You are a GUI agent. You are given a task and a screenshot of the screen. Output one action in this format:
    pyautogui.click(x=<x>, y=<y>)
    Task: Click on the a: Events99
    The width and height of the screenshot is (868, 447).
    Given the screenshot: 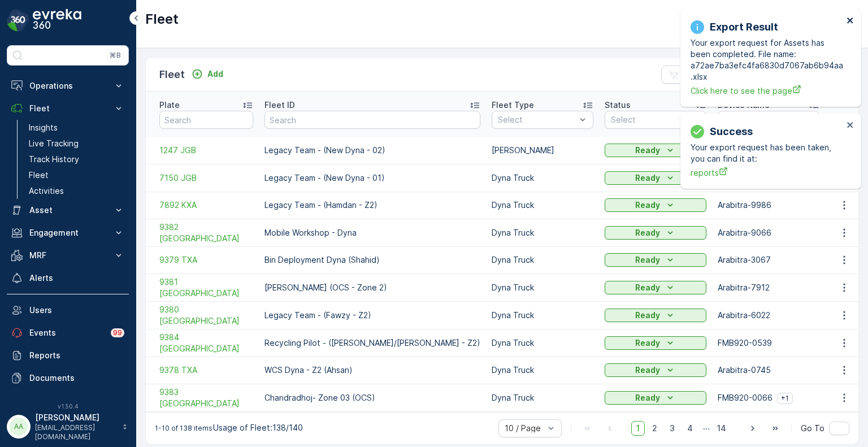 What is the action you would take?
    pyautogui.click(x=68, y=333)
    